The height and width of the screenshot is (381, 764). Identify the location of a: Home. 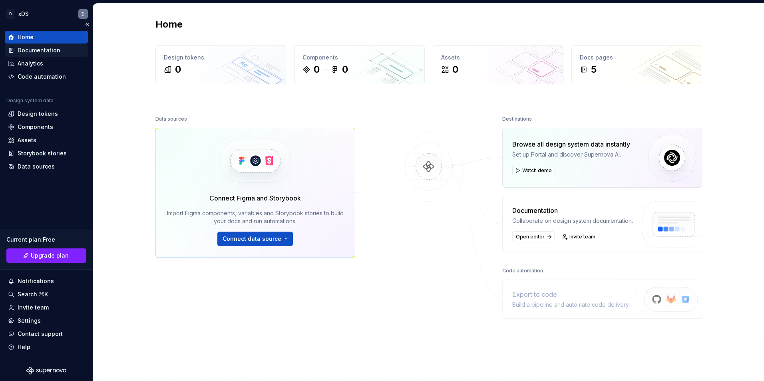
(46, 37).